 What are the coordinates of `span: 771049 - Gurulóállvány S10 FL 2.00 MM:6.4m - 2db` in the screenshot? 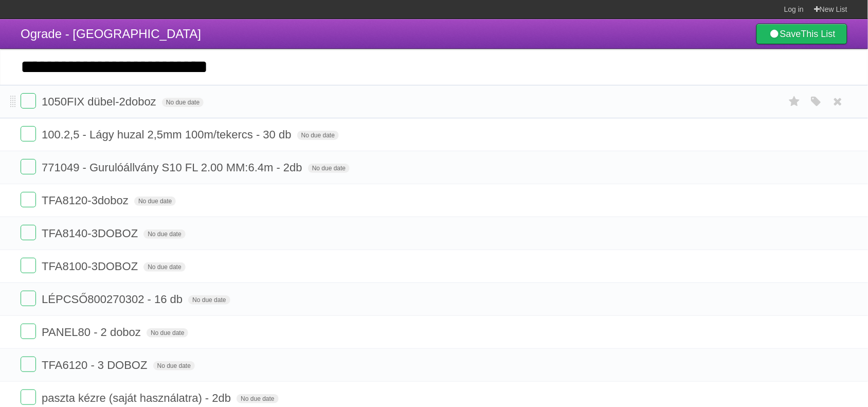 It's located at (173, 167).